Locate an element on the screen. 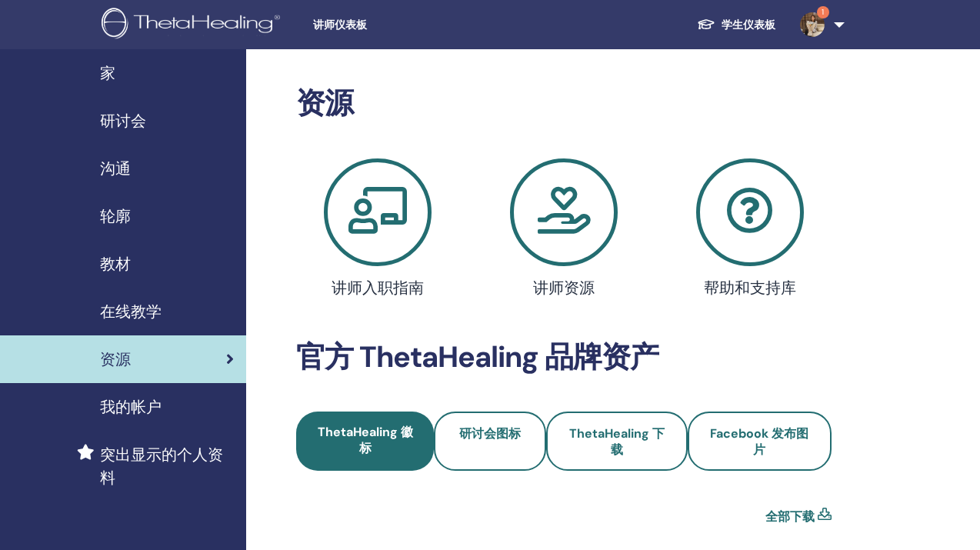 This screenshot has height=550, width=980. img: logo.png is located at coordinates (193, 25).